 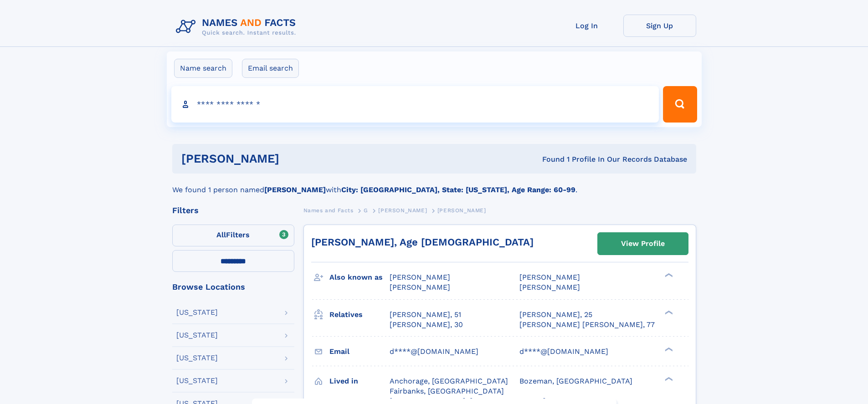 What do you see at coordinates (233, 210) in the screenshot?
I see `div: Filters` at bounding box center [233, 210].